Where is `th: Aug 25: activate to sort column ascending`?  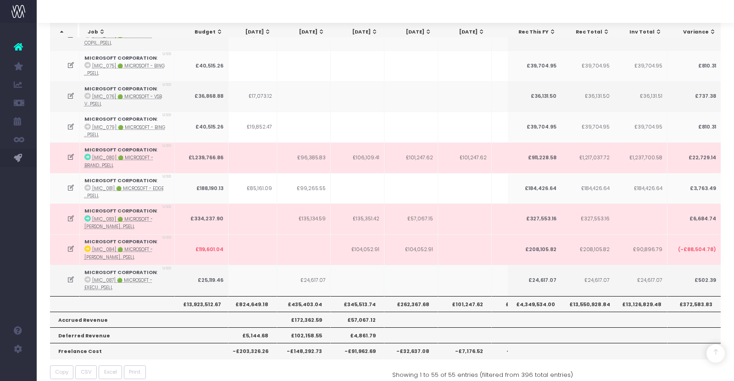
th: Aug 25: activate to sort column ascending is located at coordinates (356, 32).